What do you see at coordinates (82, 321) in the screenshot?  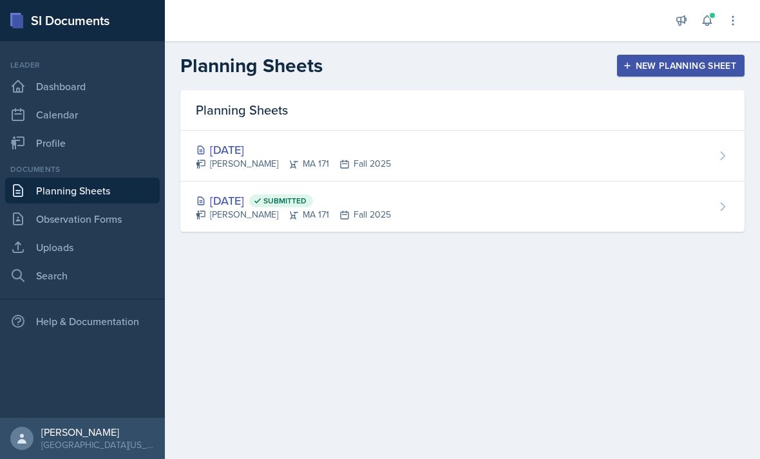 I see `div: Help & Documentation` at bounding box center [82, 321].